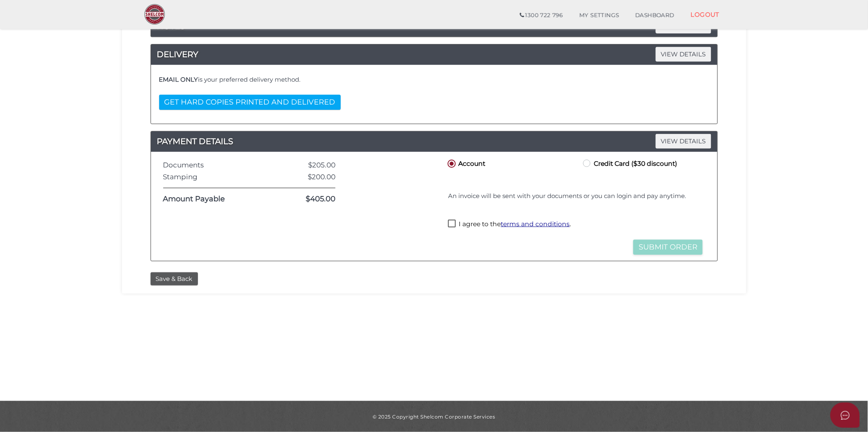  I want to click on div: Amount Payable, so click(217, 199).